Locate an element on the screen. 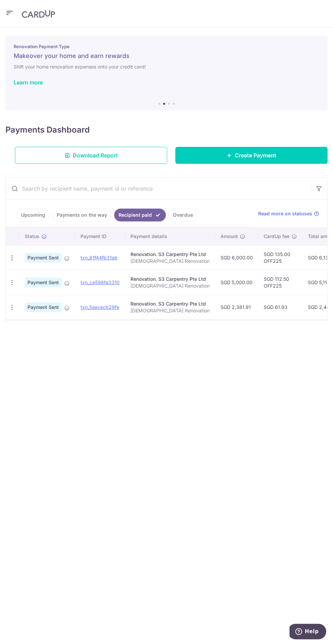 The height and width of the screenshot is (644, 333). a: Recipient paid is located at coordinates (140, 215).